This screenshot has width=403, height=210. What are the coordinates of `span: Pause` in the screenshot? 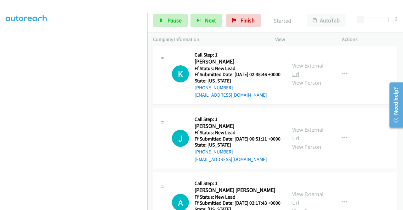 It's located at (175, 20).